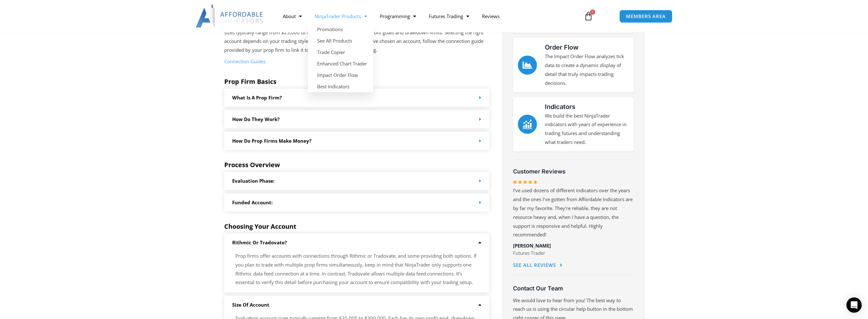  I want to click on img: LogoAI | Affordable Indicators – NinjaTrader, so click(230, 16).